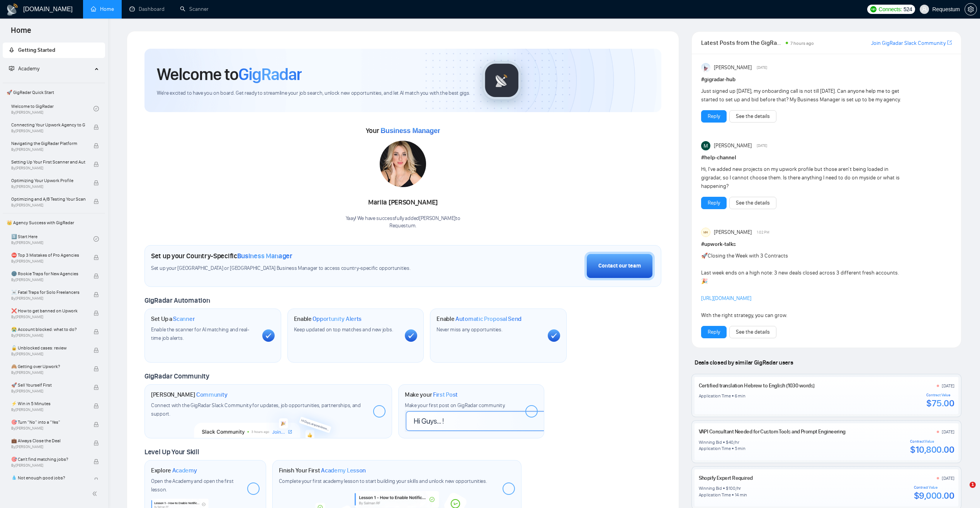 The height and width of the screenshot is (508, 980). Describe the element at coordinates (268, 420) in the screenshot. I see `img: slackcommunity-bg.png` at that location.